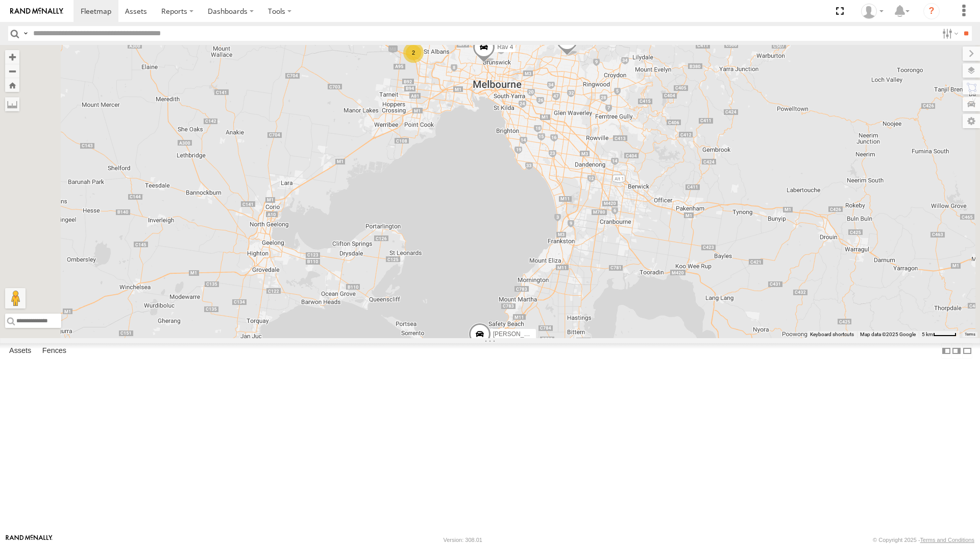 The height and width of the screenshot is (545, 980). Describe the element at coordinates (30, 540) in the screenshot. I see `a: Visit our Website` at that location.